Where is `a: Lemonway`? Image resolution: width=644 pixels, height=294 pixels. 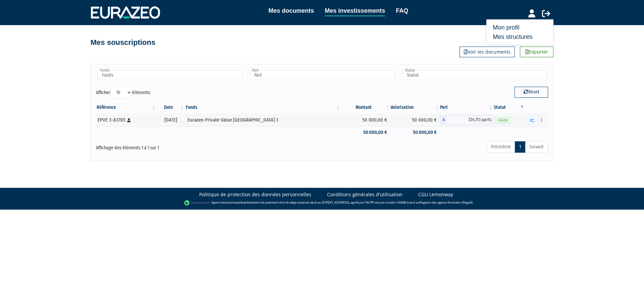
a: Lemonway is located at coordinates (232, 203).